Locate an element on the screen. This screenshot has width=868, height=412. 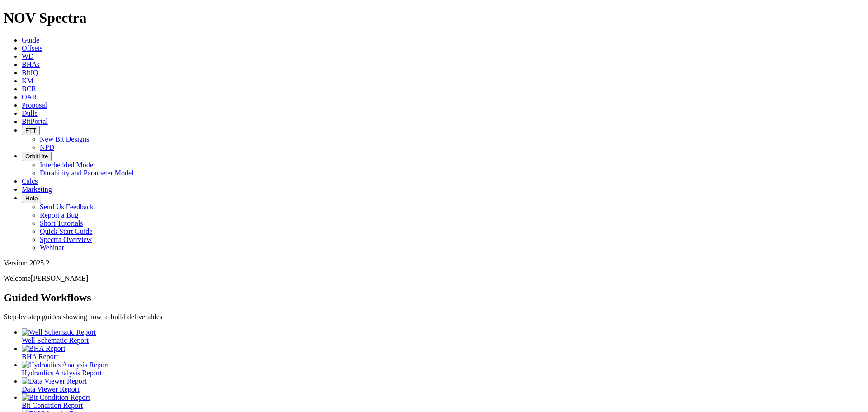
span: FTT is located at coordinates (31, 130).